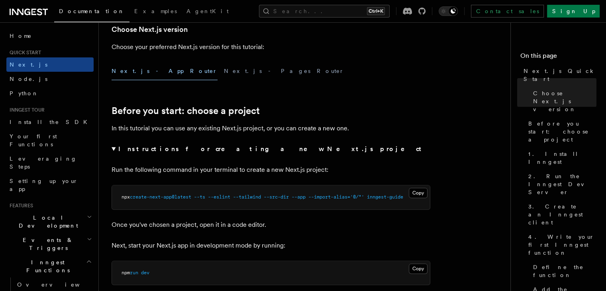  Describe the element at coordinates (271, 149) in the screenshot. I see `summary: Instructions for creating a new Next.js project` at that location.